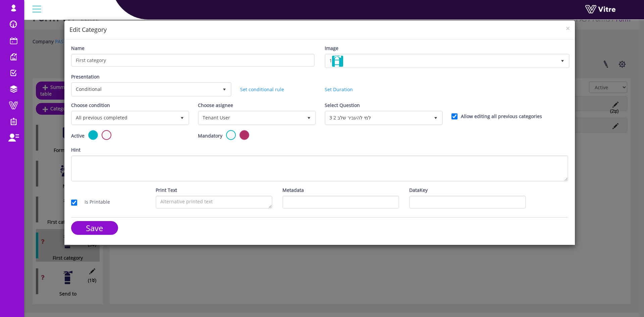 The height and width of the screenshot is (317, 644). What do you see at coordinates (293, 190) in the screenshot?
I see `label: Metadata` at bounding box center [293, 190].